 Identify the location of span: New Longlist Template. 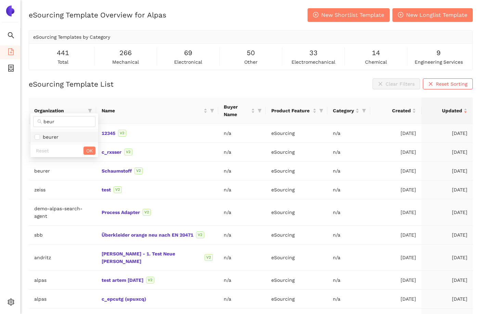
(436, 15).